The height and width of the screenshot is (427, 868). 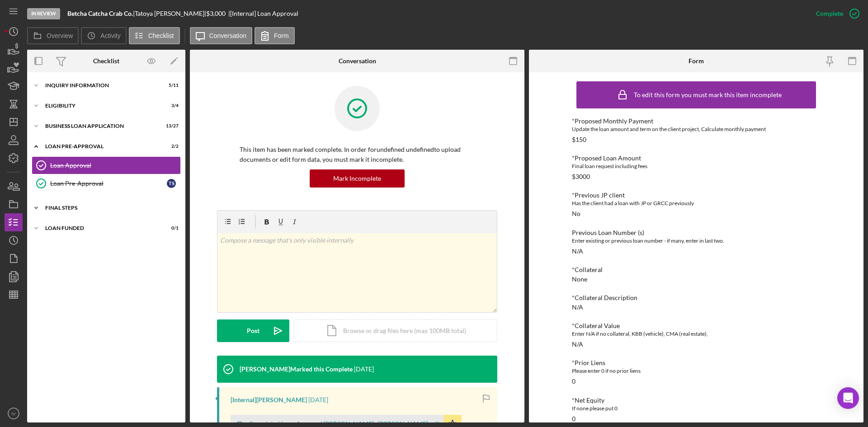 What do you see at coordinates (170, 147) in the screenshot?
I see `div: 2 / 2` at bounding box center [170, 147].